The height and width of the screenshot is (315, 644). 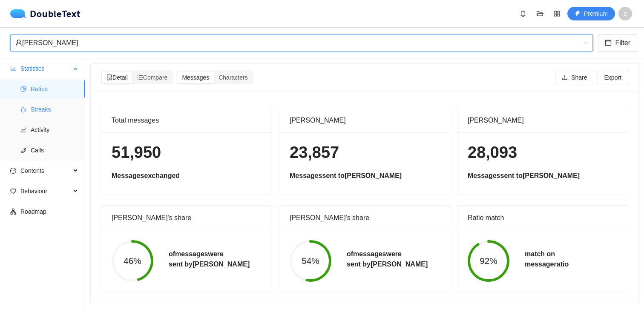 What do you see at coordinates (13, 171) in the screenshot?
I see `span: message` at bounding box center [13, 171].